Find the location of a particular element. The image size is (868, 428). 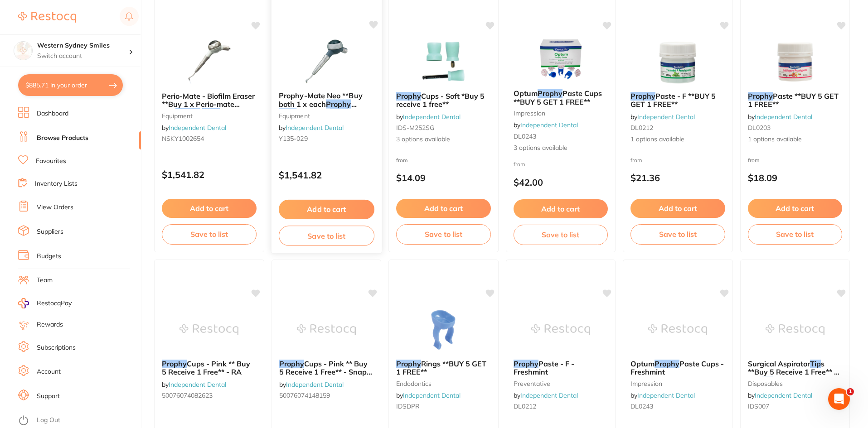

small: disposables is located at coordinates (795, 384).